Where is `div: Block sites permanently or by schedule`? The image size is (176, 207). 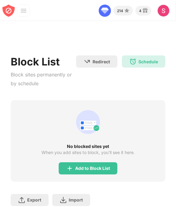
div: Block sites permanently or by schedule is located at coordinates (43, 79).